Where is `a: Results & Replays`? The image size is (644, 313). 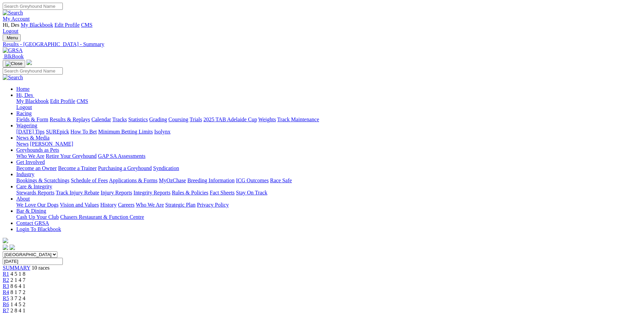 a: Results & Replays is located at coordinates (70, 119).